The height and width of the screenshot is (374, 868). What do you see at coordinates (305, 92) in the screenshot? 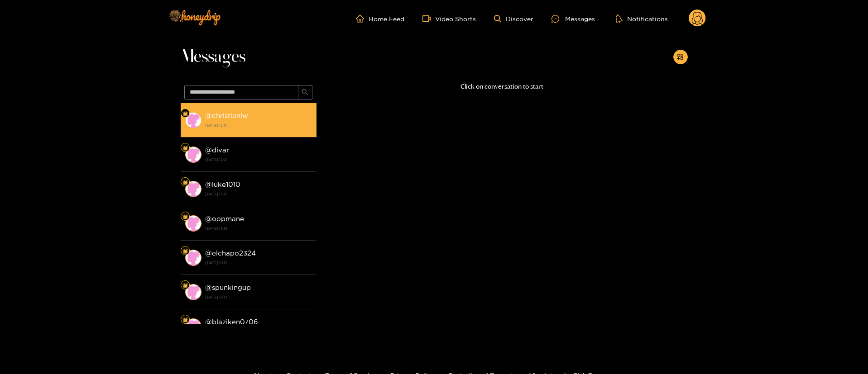
I see `span: search` at bounding box center [305, 92].